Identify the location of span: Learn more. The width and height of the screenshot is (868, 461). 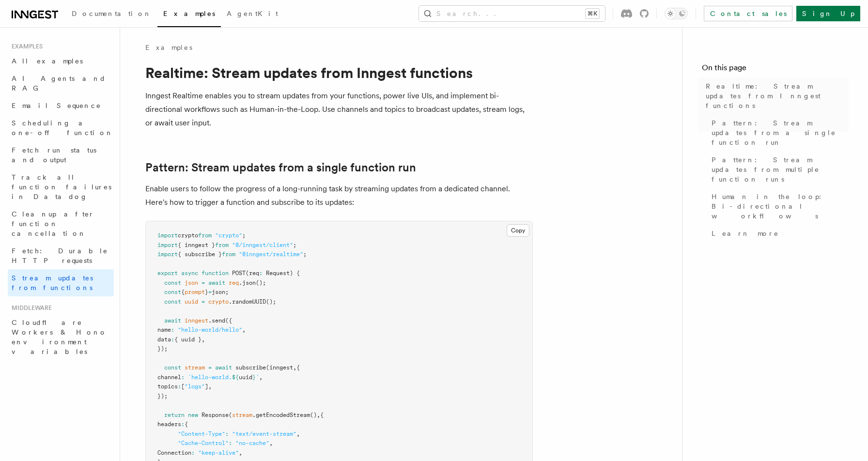
(745, 234).